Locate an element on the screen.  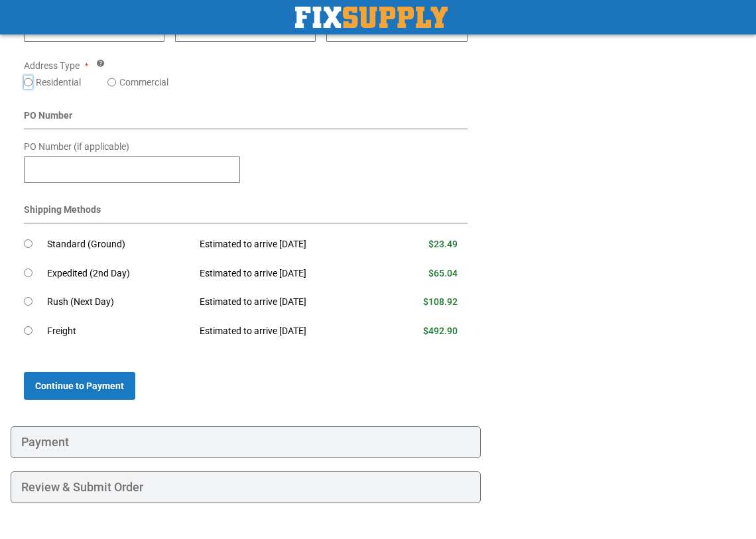
label: Residential is located at coordinates (58, 82).